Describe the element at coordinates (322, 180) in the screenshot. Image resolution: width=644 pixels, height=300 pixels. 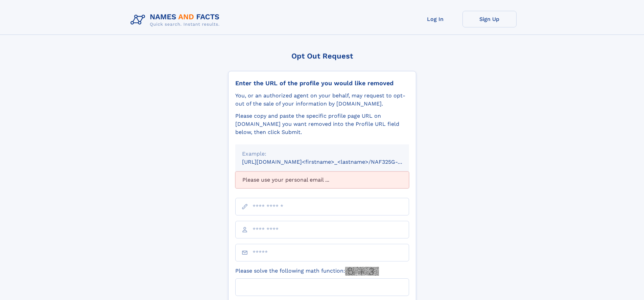
I see `div: Please use your personal email ...` at that location.